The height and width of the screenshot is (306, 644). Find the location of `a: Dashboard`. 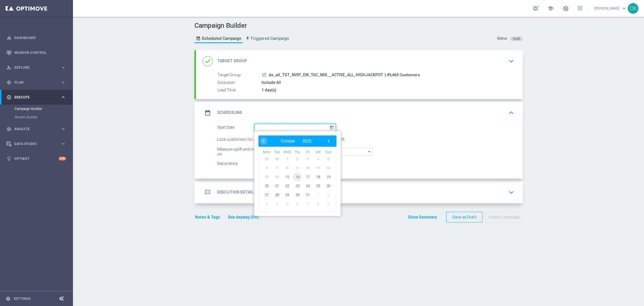

a: Dashboard is located at coordinates (41, 38).